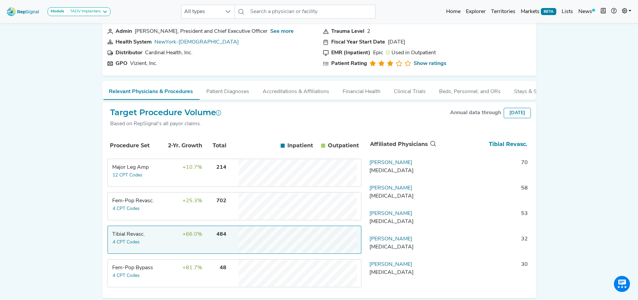  What do you see at coordinates (216, 146) in the screenshot?
I see `th: Total` at bounding box center [216, 146].